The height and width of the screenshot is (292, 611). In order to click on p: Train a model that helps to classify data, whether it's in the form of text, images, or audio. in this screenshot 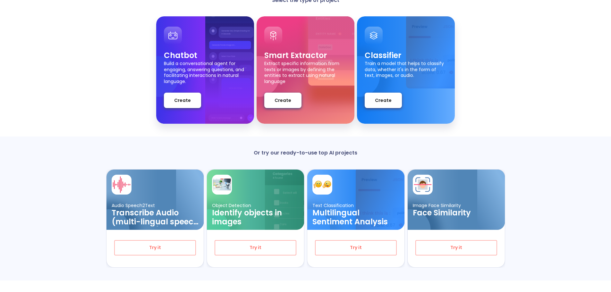, I will do `click(406, 72)`.